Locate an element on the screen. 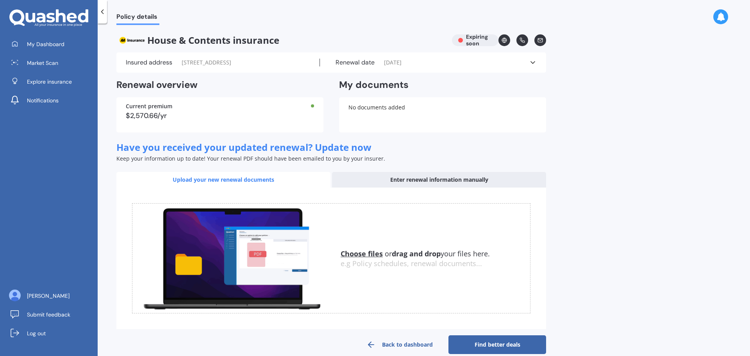 This screenshot has height=356, width=750. label: Insured address is located at coordinates (149, 63).